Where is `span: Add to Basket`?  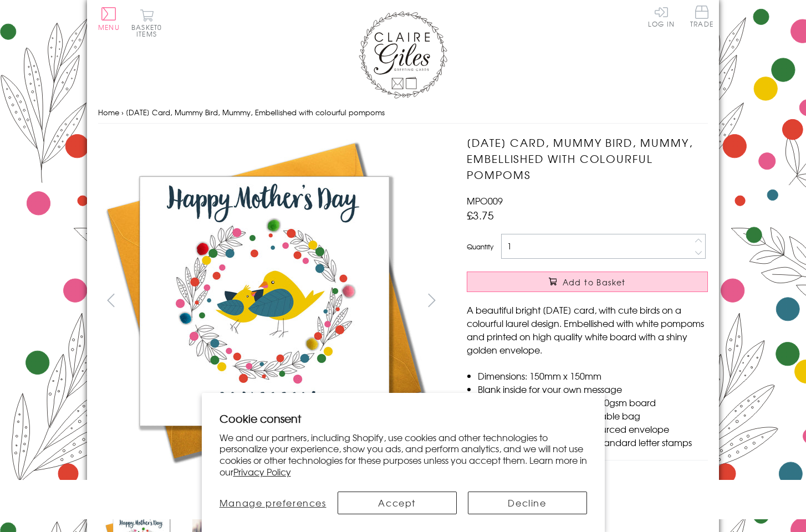
span: Add to Basket is located at coordinates (594, 282).